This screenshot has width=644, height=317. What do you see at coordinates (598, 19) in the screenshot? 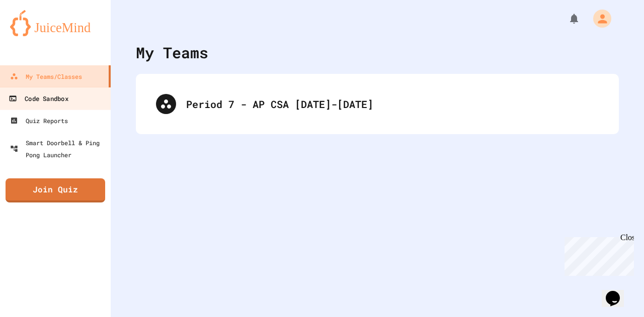
I see `div: My Account` at bounding box center [598, 19].